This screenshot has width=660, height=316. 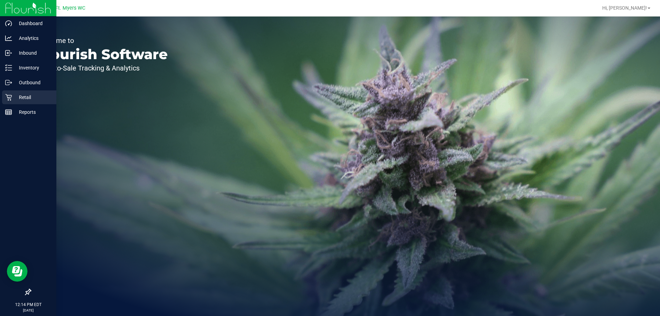 What do you see at coordinates (9, 53) in the screenshot?
I see `inline-svg: Inbound` at bounding box center [9, 53].